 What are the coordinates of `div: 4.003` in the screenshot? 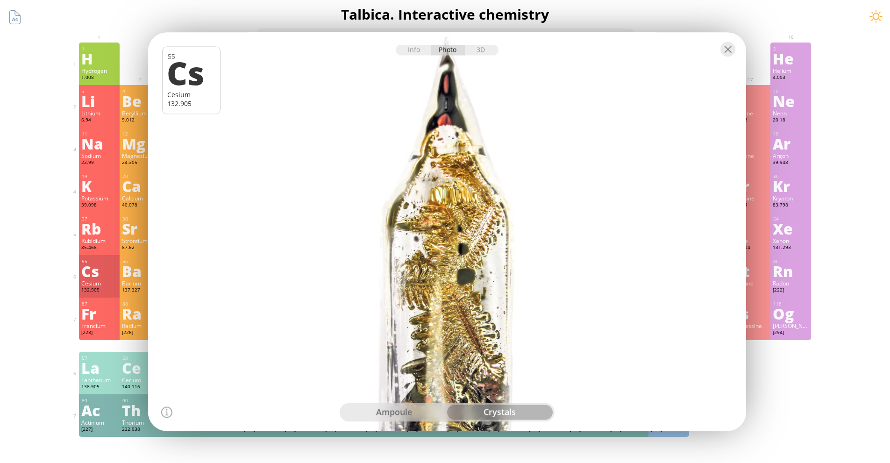 It's located at (790, 78).